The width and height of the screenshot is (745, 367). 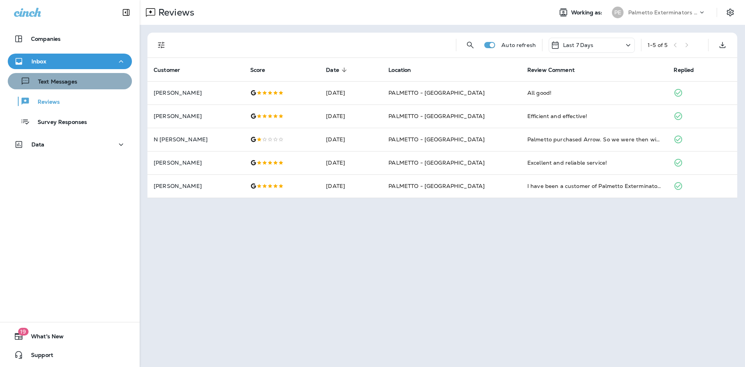 What do you see at coordinates (43, 338) in the screenshot?
I see `span: What's New` at bounding box center [43, 338].